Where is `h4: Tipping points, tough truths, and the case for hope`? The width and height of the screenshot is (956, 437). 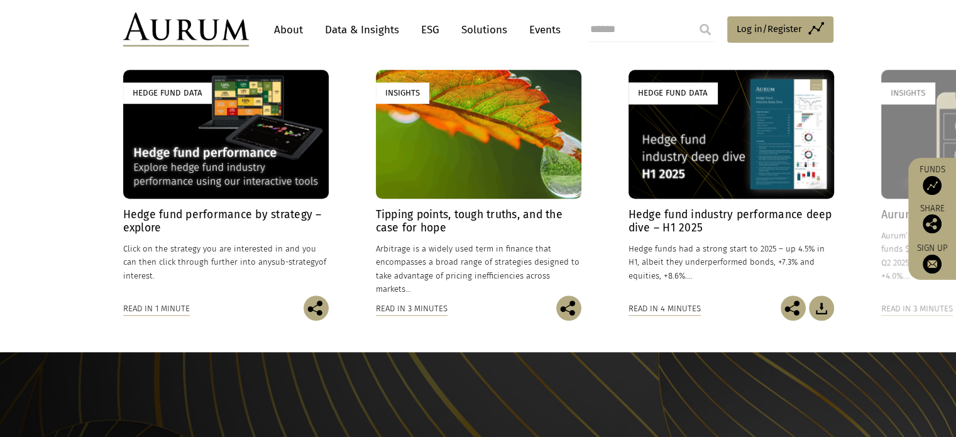
h4: Tipping points, tough truths, and the case for hope is located at coordinates (478, 221).